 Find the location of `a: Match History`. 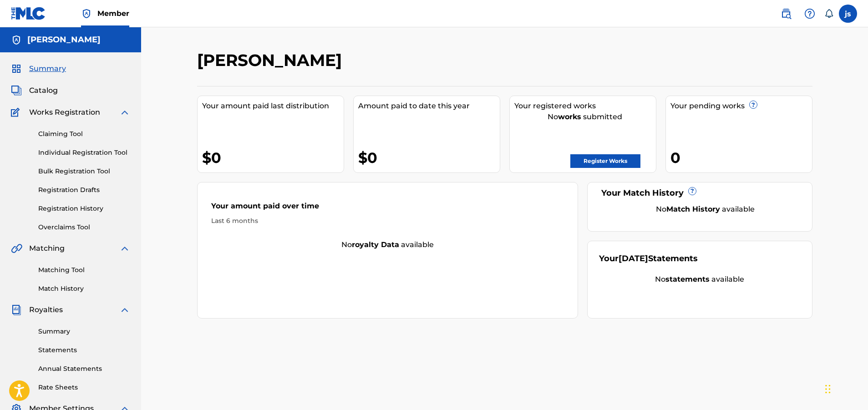

a: Match History is located at coordinates (84, 289).